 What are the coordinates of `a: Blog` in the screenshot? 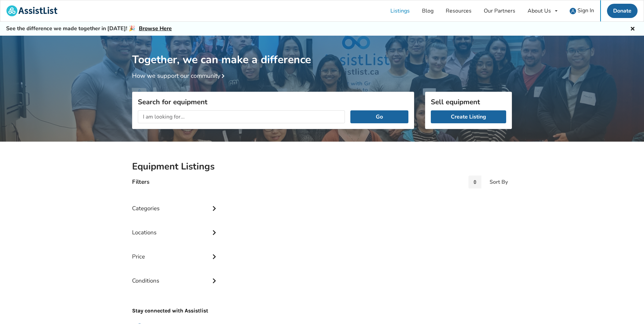 It's located at (428, 11).